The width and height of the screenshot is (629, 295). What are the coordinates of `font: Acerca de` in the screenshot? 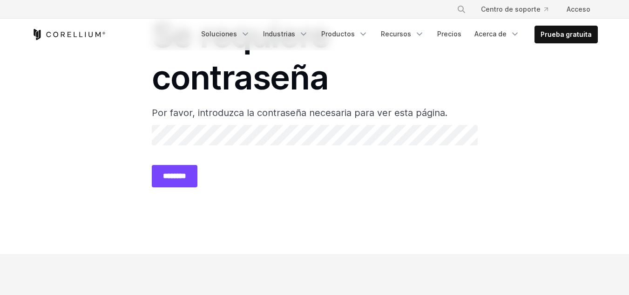 It's located at (490, 34).